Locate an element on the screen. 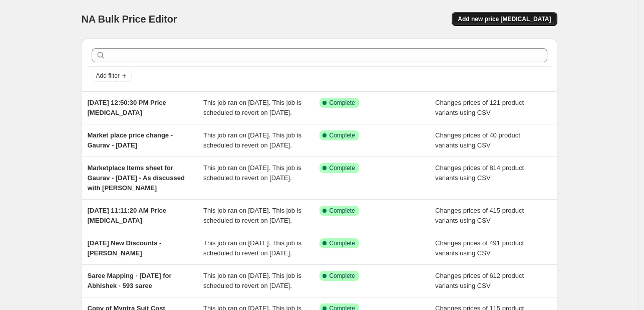 The image size is (644, 310). span: Changes prices of 814 product variants using CSV is located at coordinates (479, 173).